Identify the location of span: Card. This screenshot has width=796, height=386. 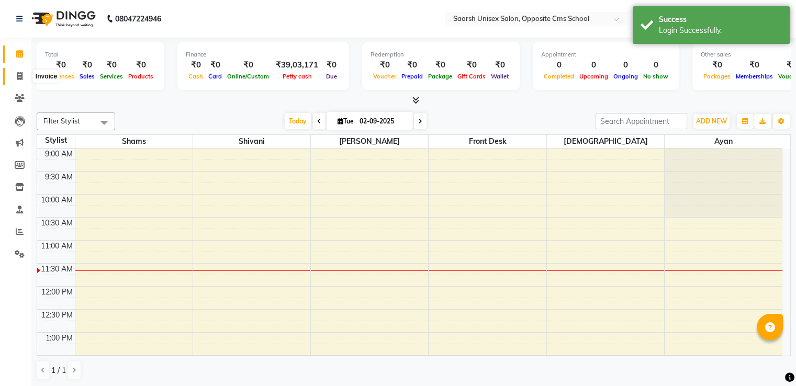
(215, 76).